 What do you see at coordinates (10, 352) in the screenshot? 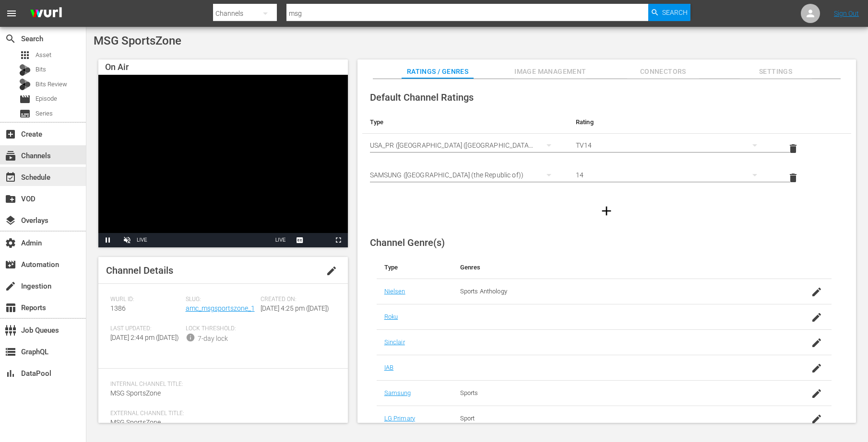
I see `span: GraphQL` at bounding box center [10, 352].